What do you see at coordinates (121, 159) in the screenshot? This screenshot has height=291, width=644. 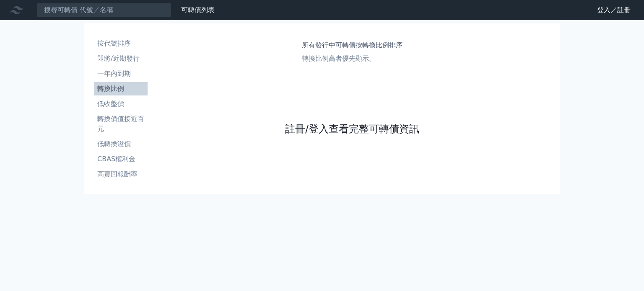 I see `li: CBAS權利金` at bounding box center [121, 159].